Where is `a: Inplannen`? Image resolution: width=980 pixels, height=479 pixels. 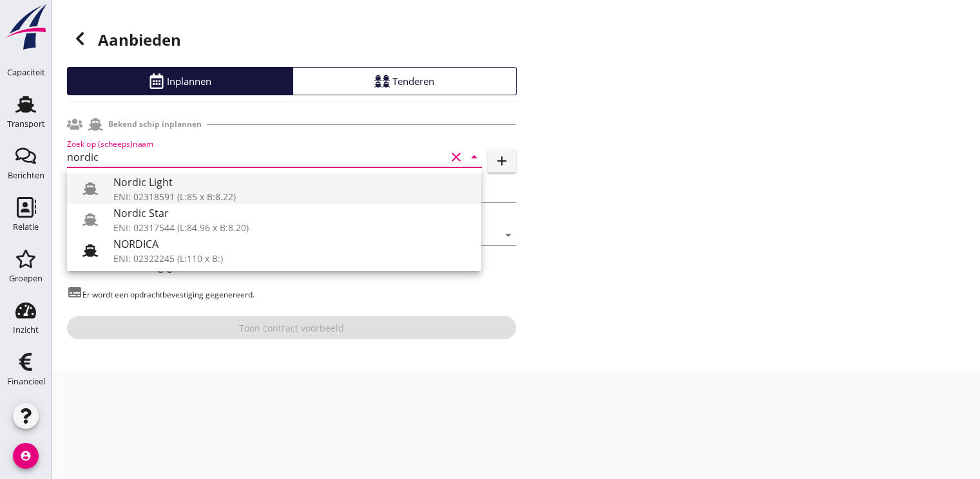 a: Inplannen is located at coordinates (180, 81).